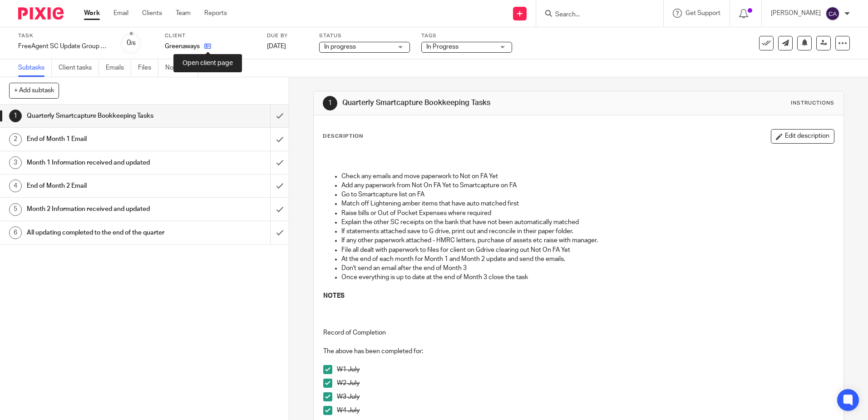  Describe the element at coordinates (104, 139) in the screenshot. I see `h1: End of Month 1 Email` at that location.